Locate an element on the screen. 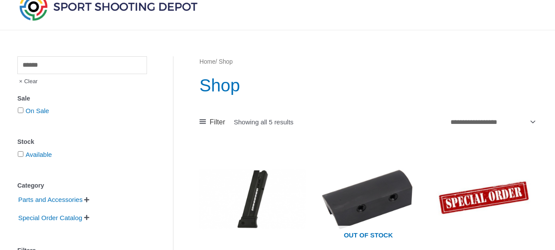  a: Home is located at coordinates (207, 62).